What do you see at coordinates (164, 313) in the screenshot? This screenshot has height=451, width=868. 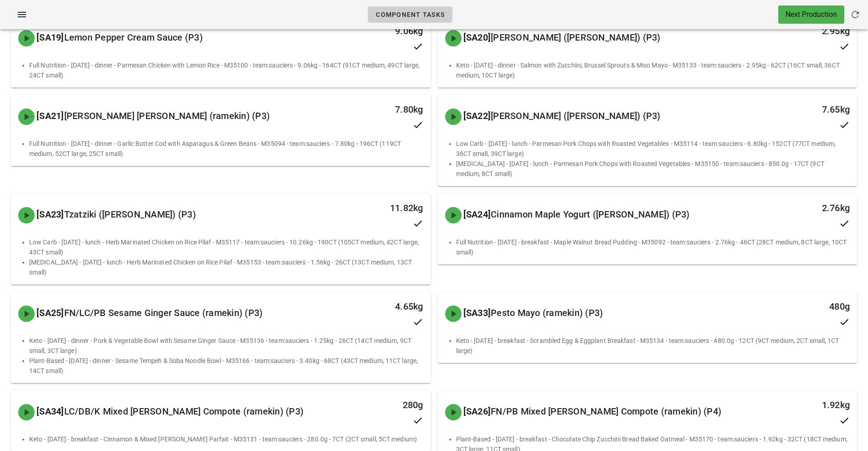 I see `span: FN/LC/PB Sesame Ginger Sauce (ramekin) (P3)` at bounding box center [164, 313].